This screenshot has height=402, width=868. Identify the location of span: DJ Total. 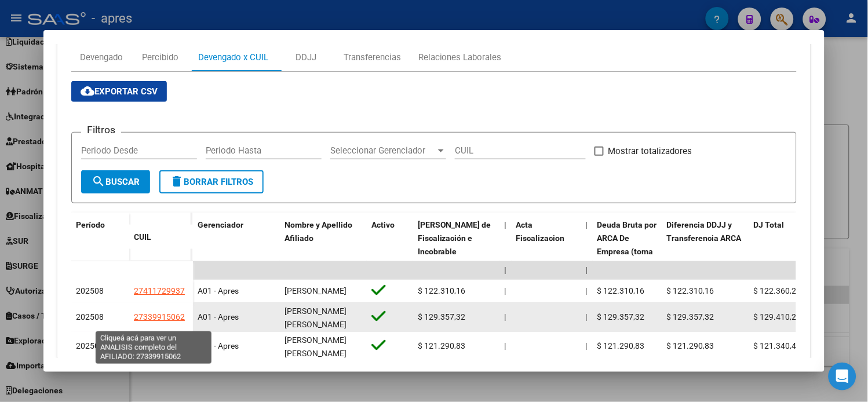
(769, 225).